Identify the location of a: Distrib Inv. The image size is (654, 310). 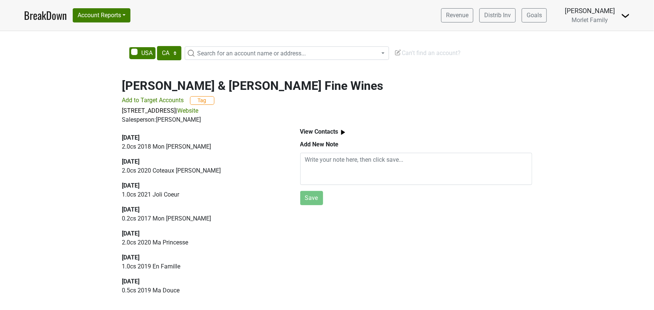
(497, 15).